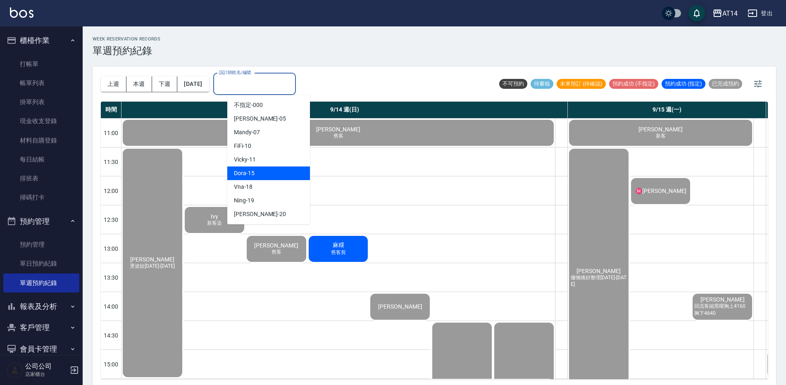 This screenshot has width=786, height=385. I want to click on a: 打帳單, so click(41, 64).